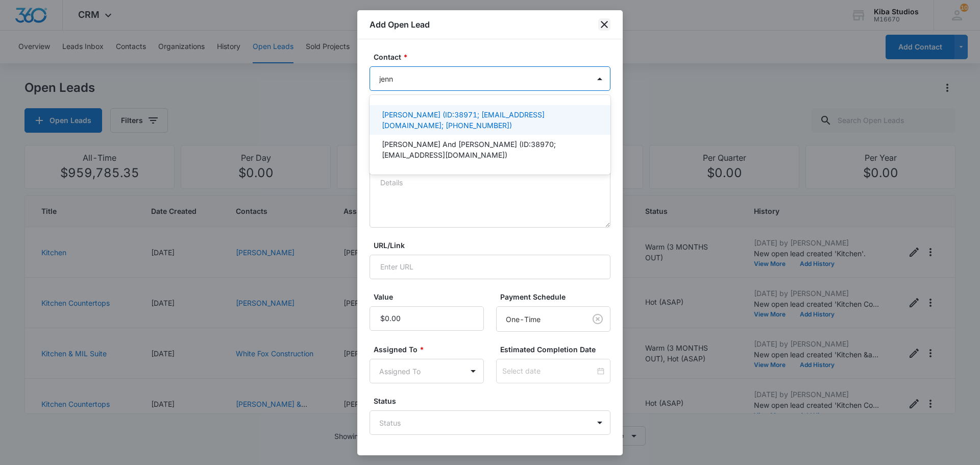 The height and width of the screenshot is (465, 980). I want to click on label: Status, so click(494, 400).